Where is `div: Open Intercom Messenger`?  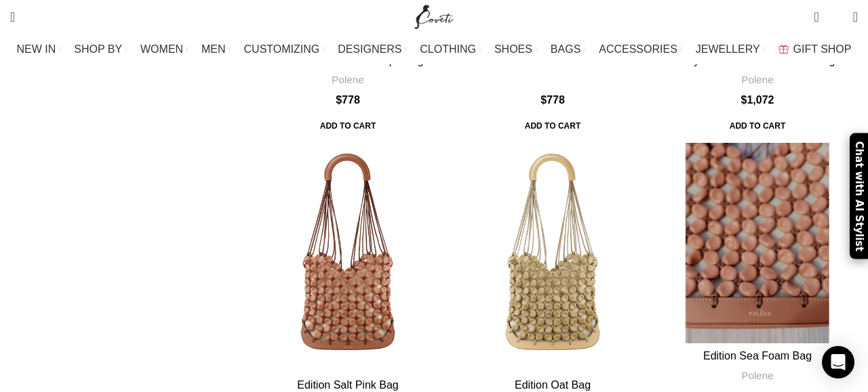
div: Open Intercom Messenger is located at coordinates (838, 362).